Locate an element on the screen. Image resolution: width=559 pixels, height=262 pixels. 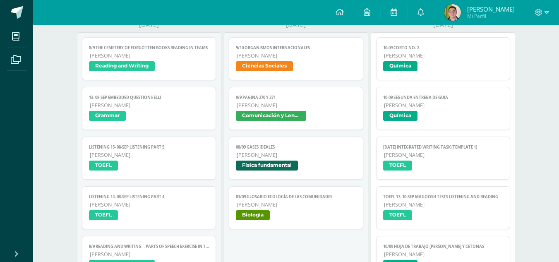
span: LISTENING 14- 08-sep Listening part 4 is located at coordinates (149, 197).